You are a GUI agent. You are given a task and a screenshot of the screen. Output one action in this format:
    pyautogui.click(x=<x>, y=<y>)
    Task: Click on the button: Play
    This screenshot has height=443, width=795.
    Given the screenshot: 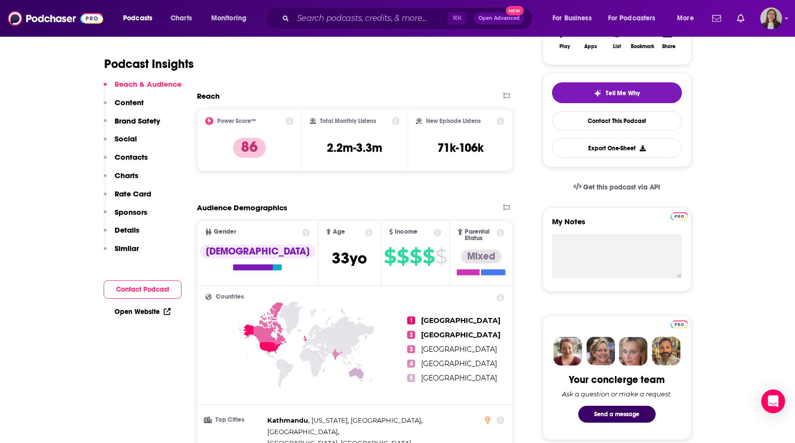 What is the action you would take?
    pyautogui.click(x=565, y=38)
    